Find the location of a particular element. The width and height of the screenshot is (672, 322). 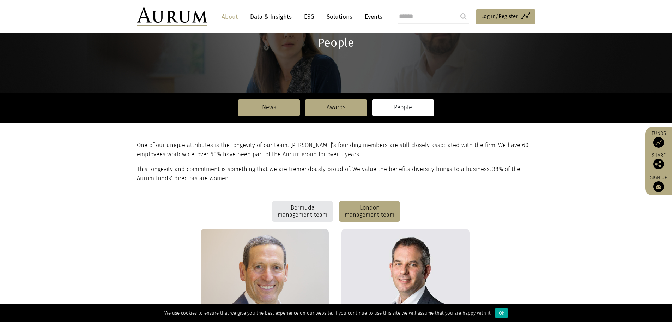

a: Events is located at coordinates (372, 17).